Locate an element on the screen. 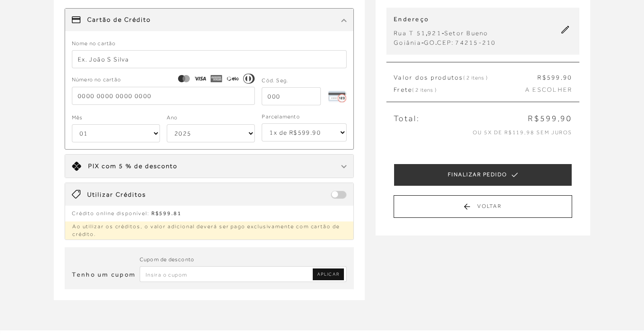 The image size is (644, 334). span: Goiânia is located at coordinates (407, 42).